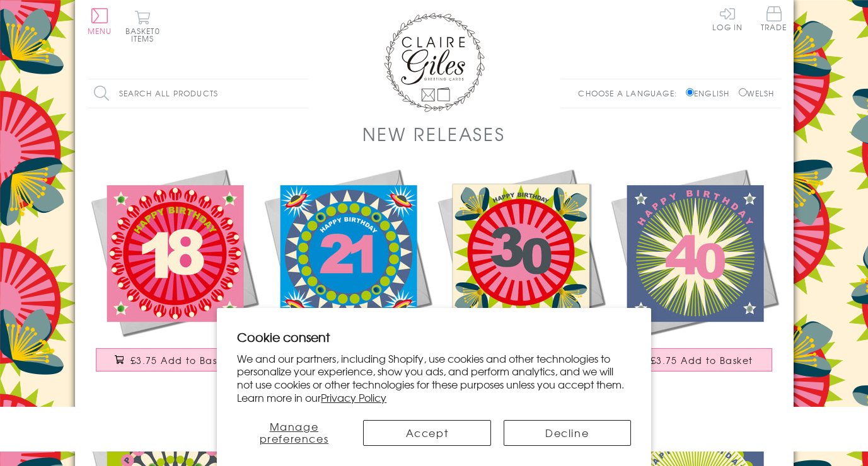 This screenshot has height=466, width=868. Describe the element at coordinates (520, 275) in the screenshot. I see `a: Birthday Card, Age 30 - Flowers, Happy 30th Birthday, Embellished with pompoms £3.75 Add to Basket` at that location.